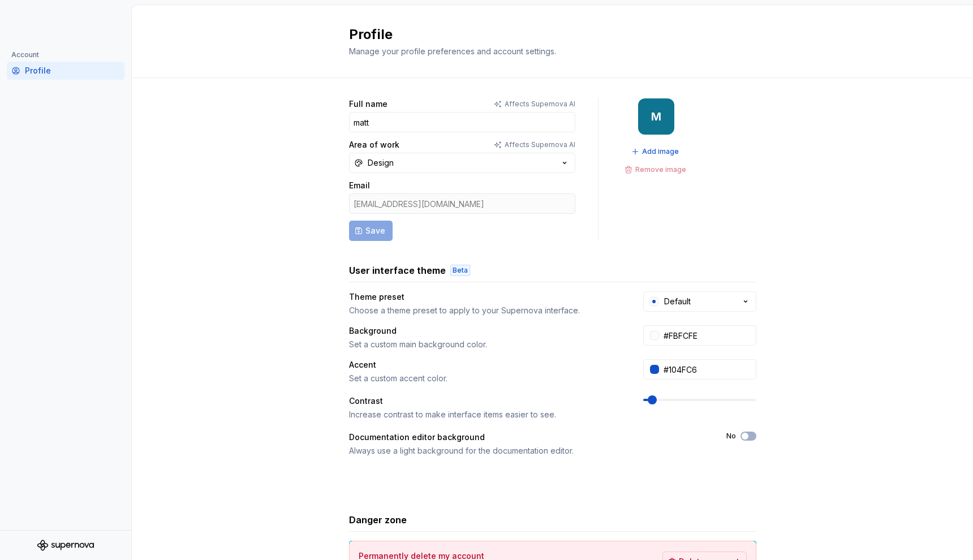 This screenshot has height=560, width=973. I want to click on div: Contrast, so click(486, 401).